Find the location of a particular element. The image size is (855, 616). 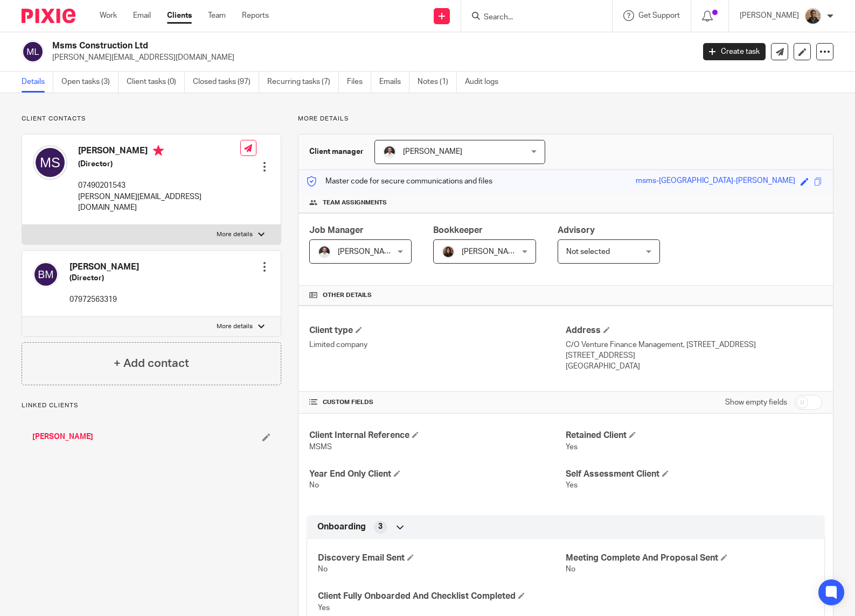

h4: Client Internal Reference is located at coordinates (438, 435).